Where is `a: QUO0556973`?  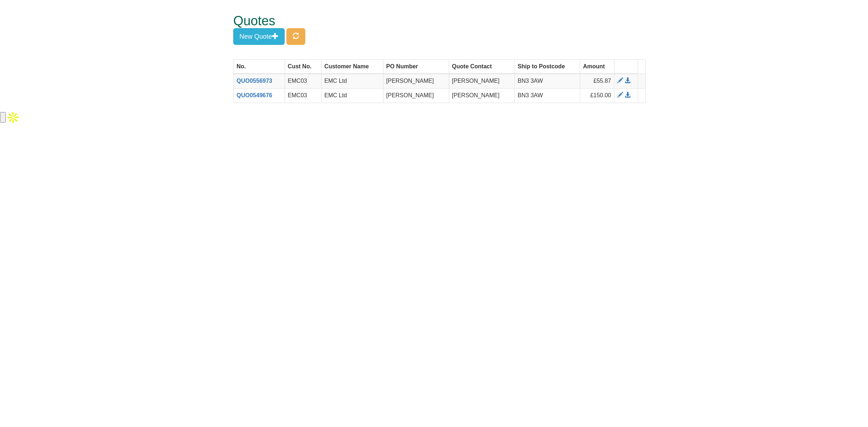 a: QUO0556973 is located at coordinates (254, 81).